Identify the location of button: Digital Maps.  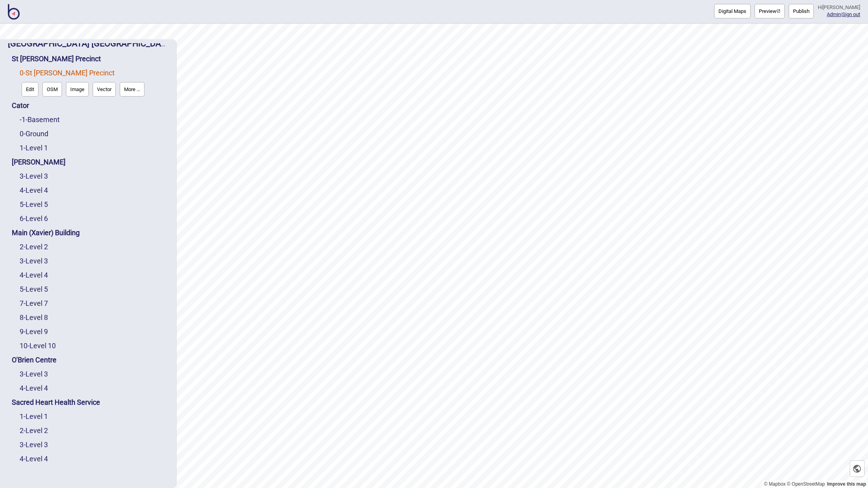
(733, 11).